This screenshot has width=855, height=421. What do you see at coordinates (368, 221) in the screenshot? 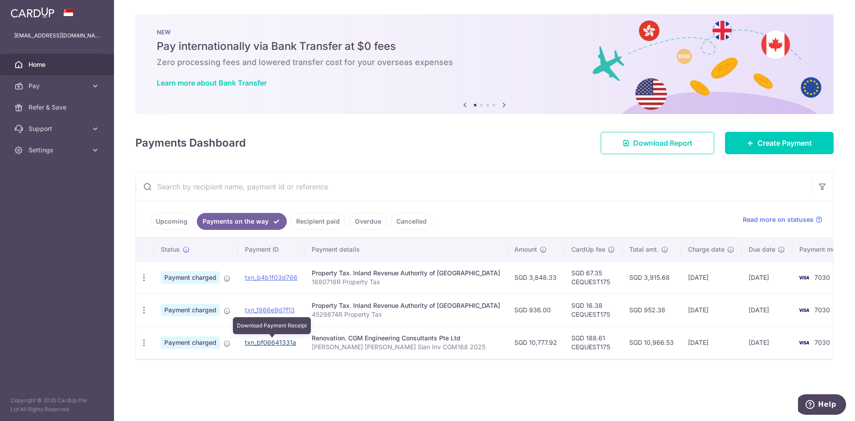
I see `a: Overdue` at bounding box center [368, 221].